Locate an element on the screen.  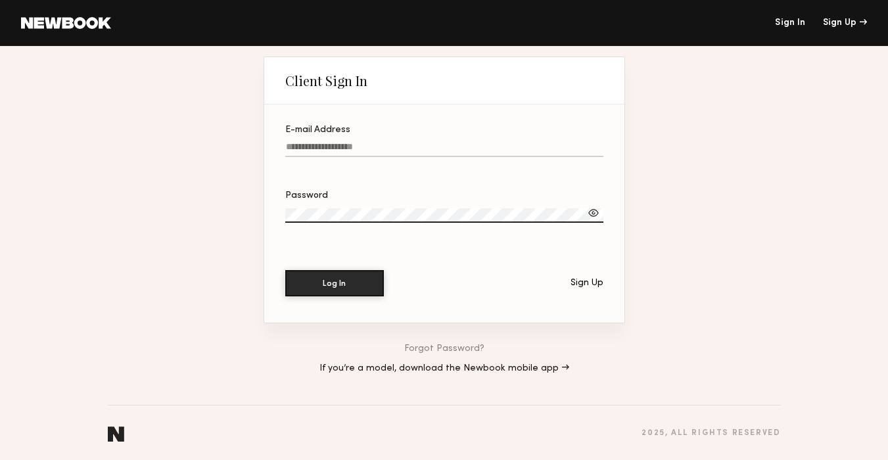
button: Log In is located at coordinates (335, 283).